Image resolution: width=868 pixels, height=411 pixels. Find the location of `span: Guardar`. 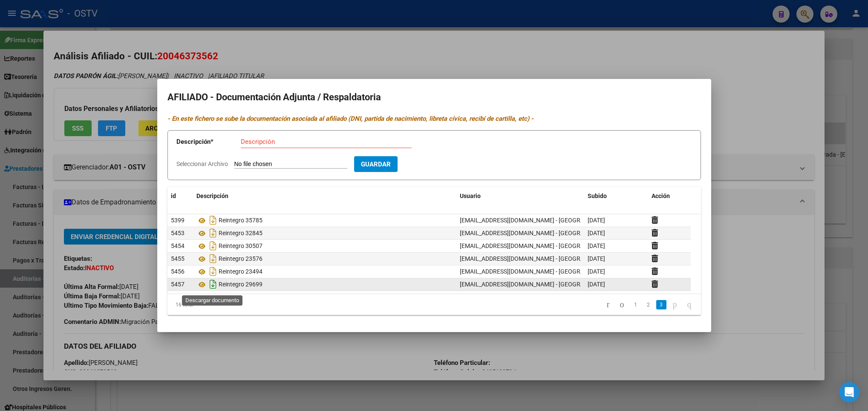

span: Guardar is located at coordinates (376, 164).